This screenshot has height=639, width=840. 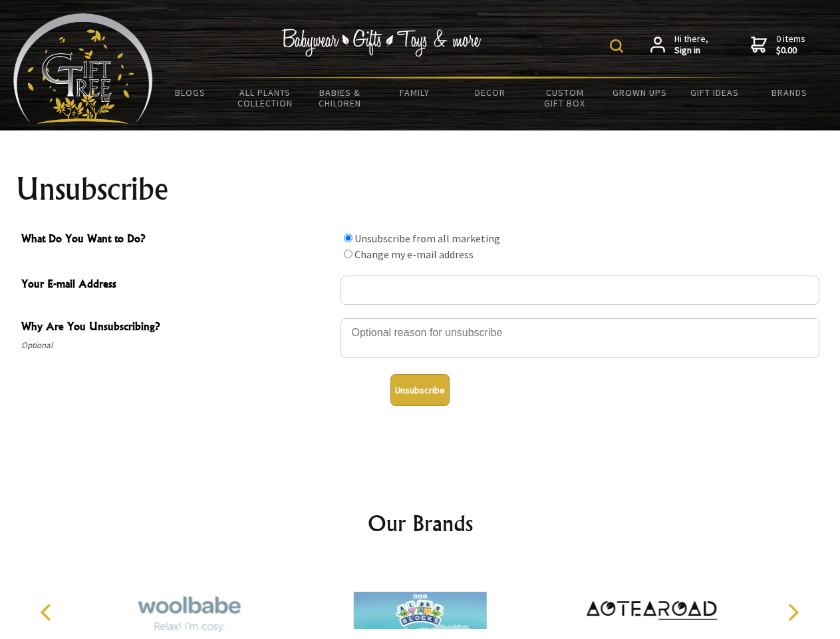 I want to click on textarea: Why Are You Unsubscribing?, so click(x=580, y=338).